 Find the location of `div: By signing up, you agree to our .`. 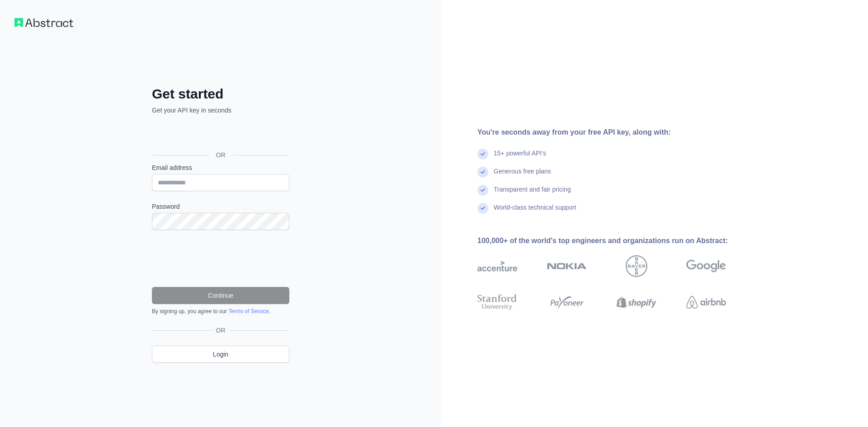

div: By signing up, you agree to our . is located at coordinates (221, 311).